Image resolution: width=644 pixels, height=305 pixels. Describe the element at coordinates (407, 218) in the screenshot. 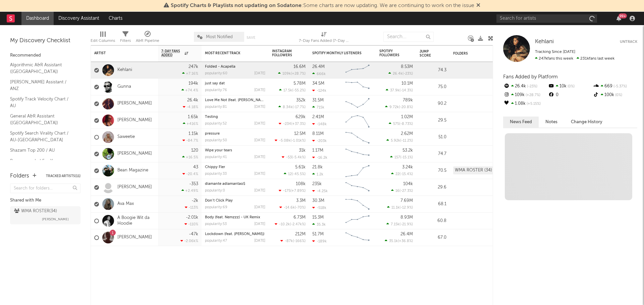

I see `div: 8.93M` at that location.